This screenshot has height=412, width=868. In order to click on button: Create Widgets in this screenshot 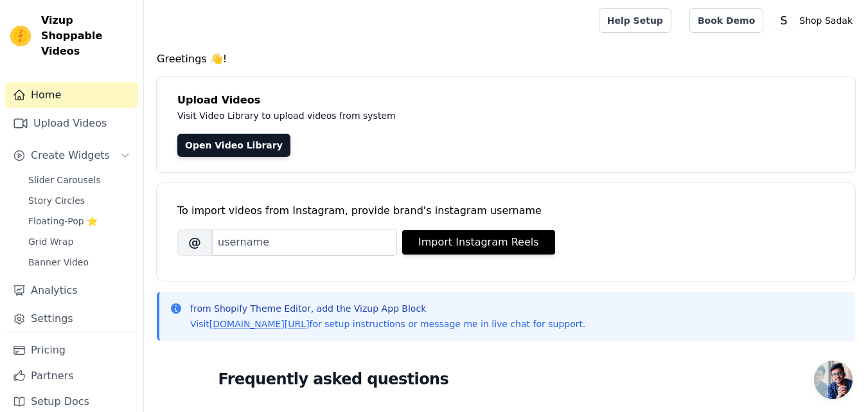, I will do `click(72, 155)`.